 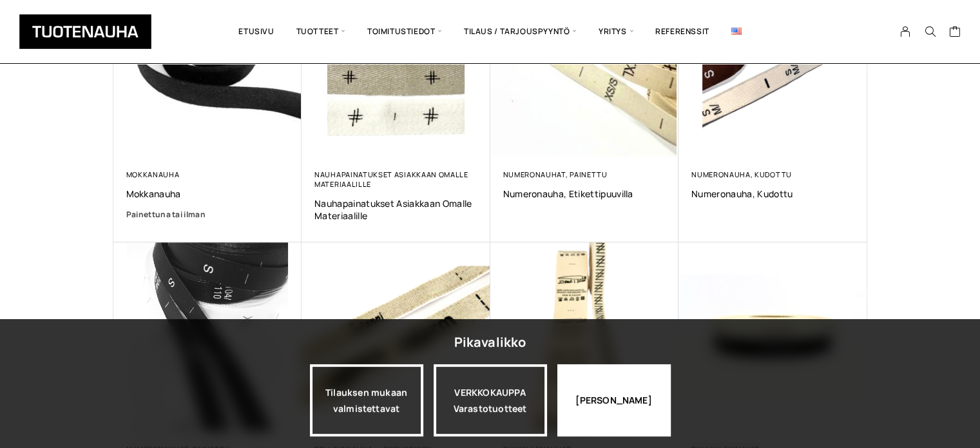 I want to click on a: Numeronauhat, painettu, so click(x=555, y=174).